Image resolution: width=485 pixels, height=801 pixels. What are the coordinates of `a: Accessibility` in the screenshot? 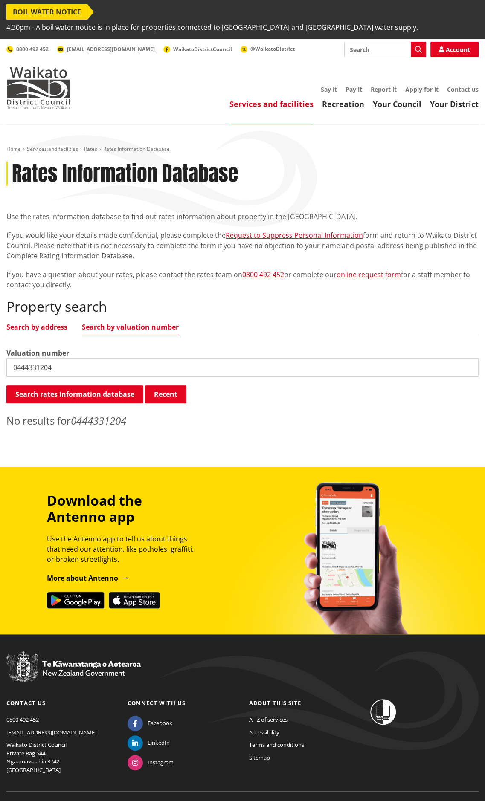 It's located at (264, 732).